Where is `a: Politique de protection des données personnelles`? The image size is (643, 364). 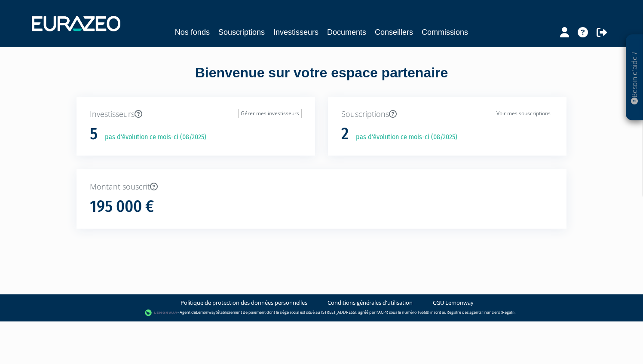
a: Politique de protection des données personnelles is located at coordinates (244, 302).